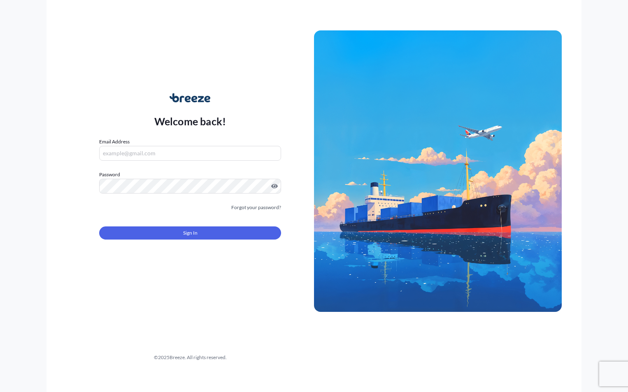 The height and width of the screenshot is (392, 628). I want to click on img: Ship illustration, so click(438, 171).